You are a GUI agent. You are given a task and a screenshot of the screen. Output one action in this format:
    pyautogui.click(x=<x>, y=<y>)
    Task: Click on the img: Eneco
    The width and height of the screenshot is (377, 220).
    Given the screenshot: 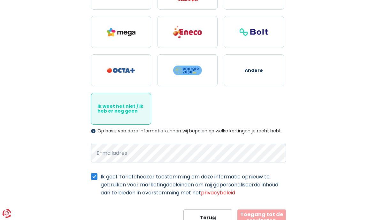 What is the action you would take?
    pyautogui.click(x=188, y=32)
    